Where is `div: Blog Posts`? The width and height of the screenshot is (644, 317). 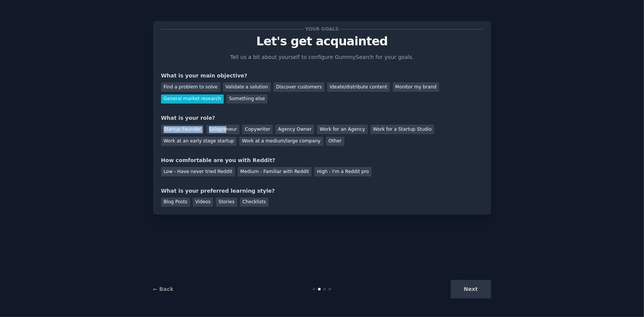 div: Blog Posts is located at coordinates (176, 203).